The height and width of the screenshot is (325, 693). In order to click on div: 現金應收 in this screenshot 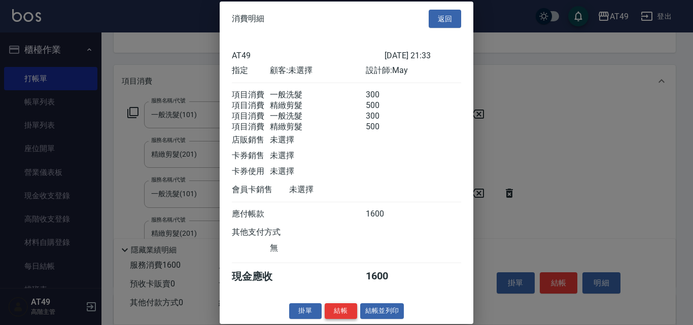, I will do `click(260, 277)`.